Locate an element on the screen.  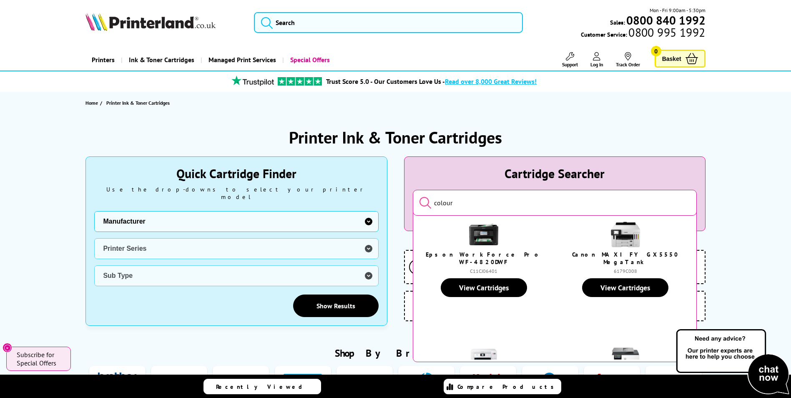
span: Printer Ink & Toner Cartridges is located at coordinates (138, 103).